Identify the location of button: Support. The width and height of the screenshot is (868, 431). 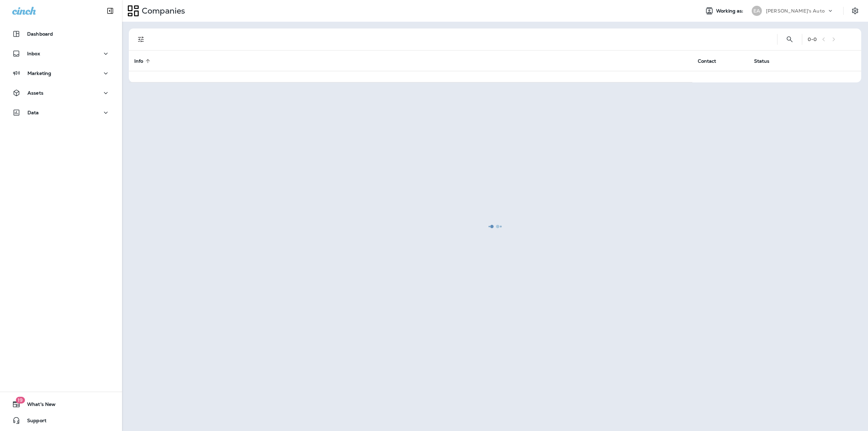
(61, 420).